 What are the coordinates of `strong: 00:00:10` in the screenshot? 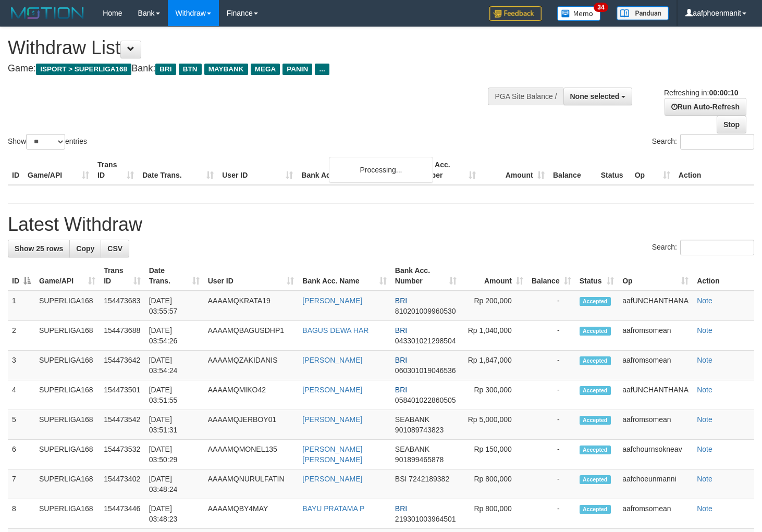 It's located at (724, 93).